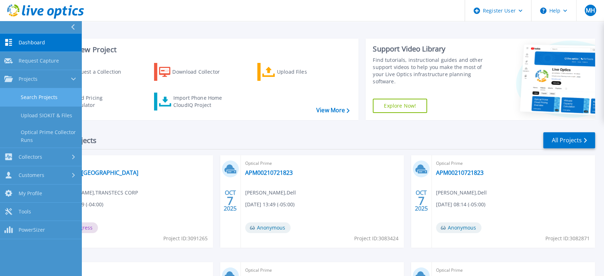 This screenshot has height=276, width=604. I want to click on div: Support Video Library, so click(431, 49).